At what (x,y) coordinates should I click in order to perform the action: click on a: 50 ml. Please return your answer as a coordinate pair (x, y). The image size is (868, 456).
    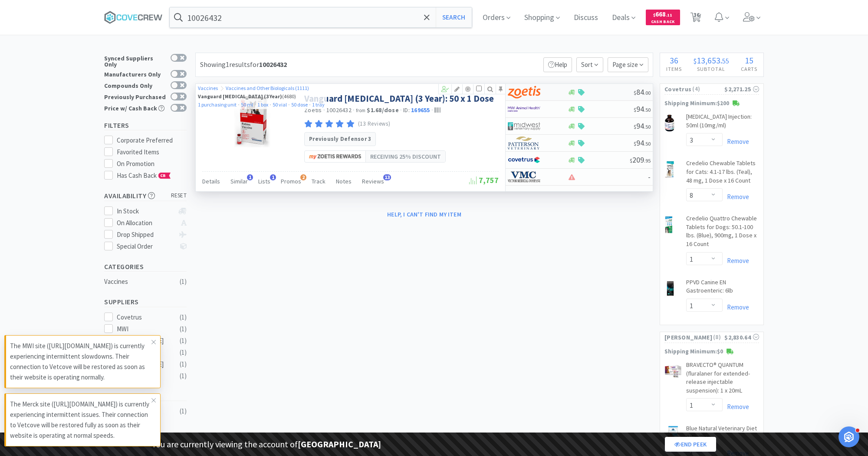
    Looking at the image, I should click on (247, 104).